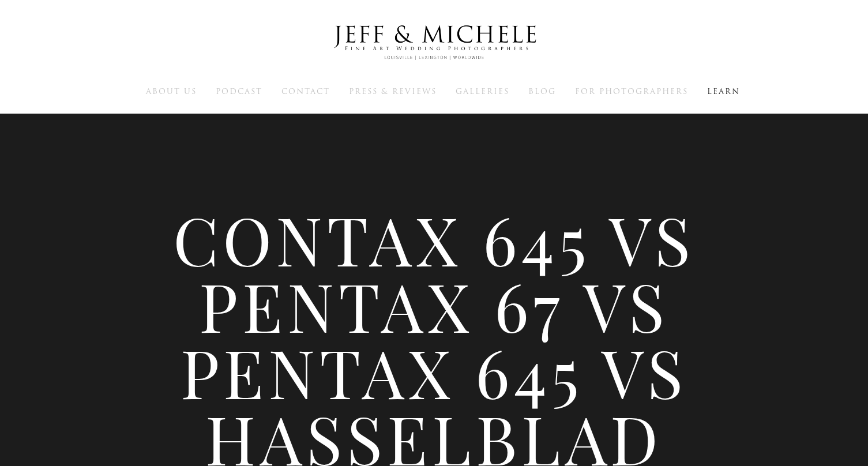 The width and height of the screenshot is (868, 466). I want to click on img: Louisville Wedding Photographers - Jeff & Michele Wedding Photographers, so click(434, 43).